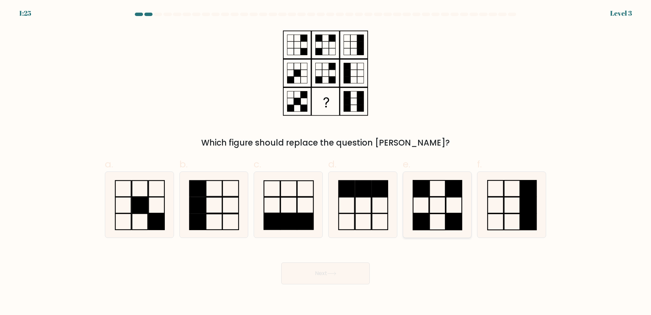  Describe the element at coordinates (257, 164) in the screenshot. I see `span: c.` at that location.